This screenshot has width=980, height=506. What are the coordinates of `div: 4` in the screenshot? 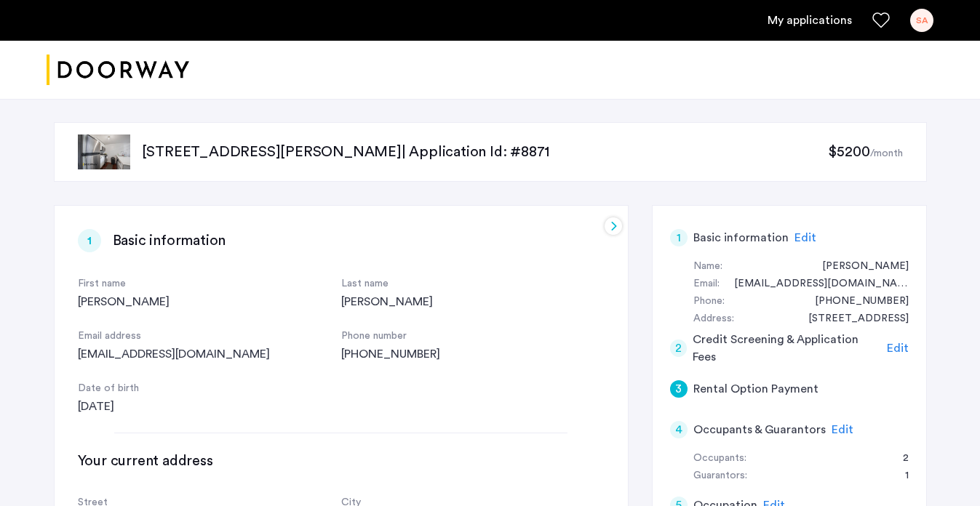 It's located at (679, 430).